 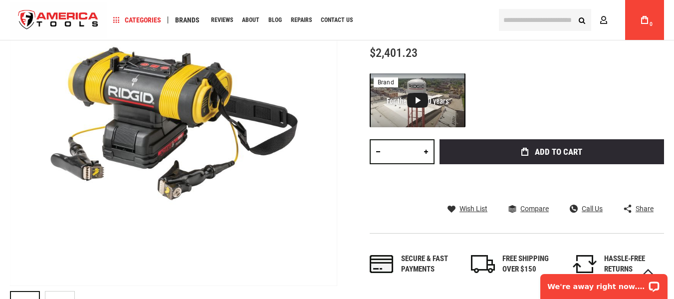 What do you see at coordinates (250, 20) in the screenshot?
I see `span: About` at bounding box center [250, 20].